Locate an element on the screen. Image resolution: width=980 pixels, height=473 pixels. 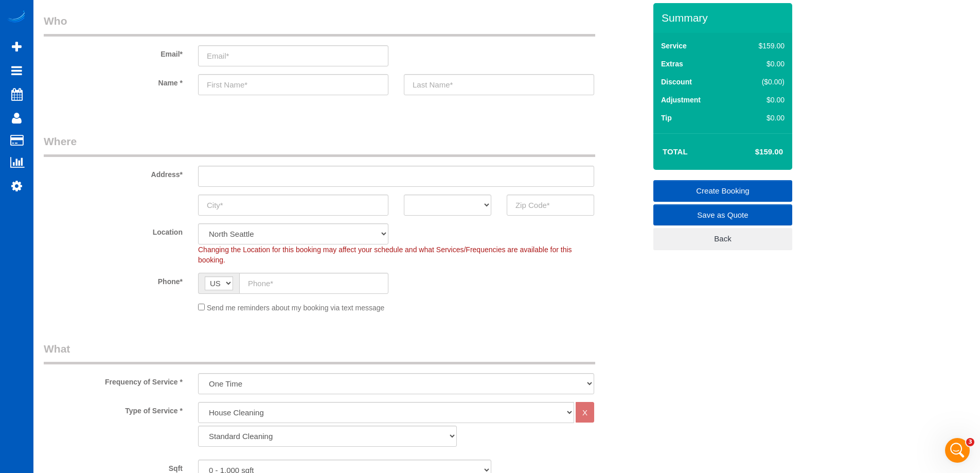
legend: What is located at coordinates (319, 352).